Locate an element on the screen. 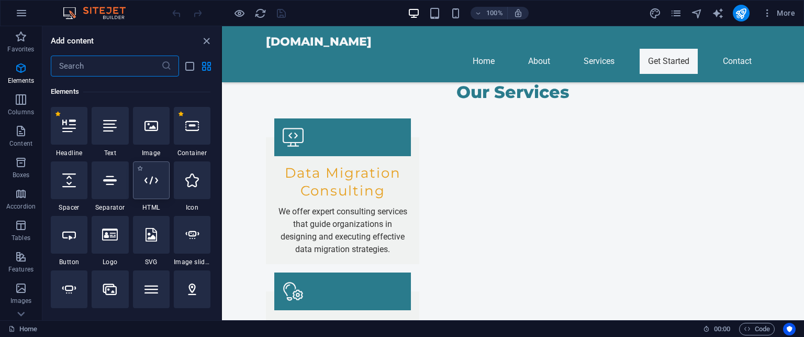 The image size is (804, 337). div: Spacer is located at coordinates (69, 186).